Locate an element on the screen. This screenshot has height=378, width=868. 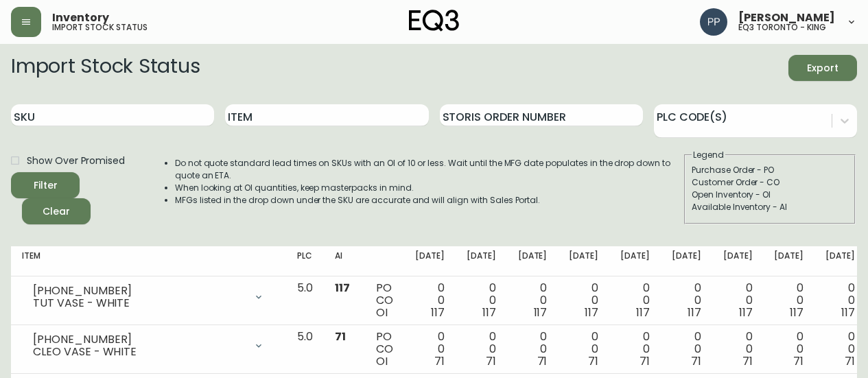
div: CLEO VASE - WHITE is located at coordinates (139, 352).